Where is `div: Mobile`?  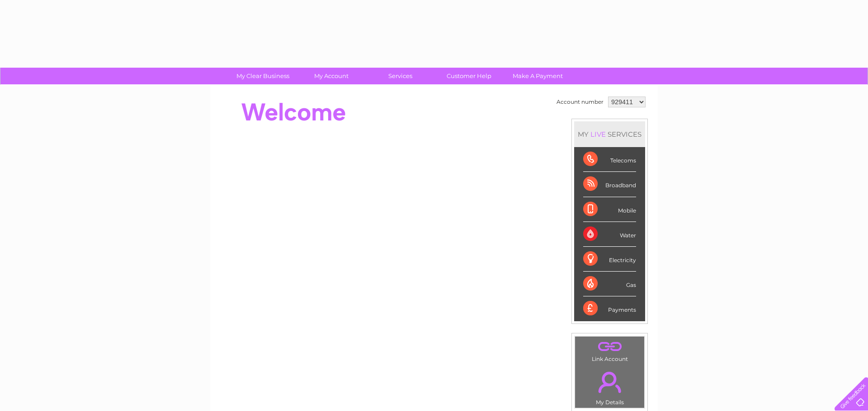
div: Mobile is located at coordinates (609, 210).